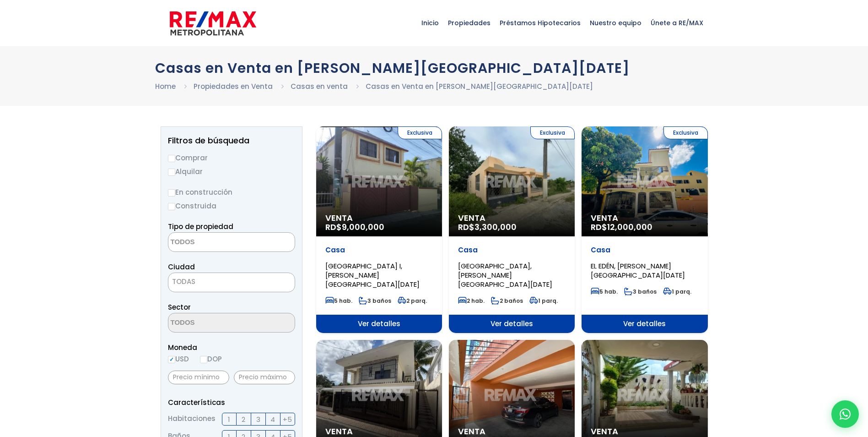  Describe the element at coordinates (172, 206) in the screenshot. I see `input: Construida` at that location.